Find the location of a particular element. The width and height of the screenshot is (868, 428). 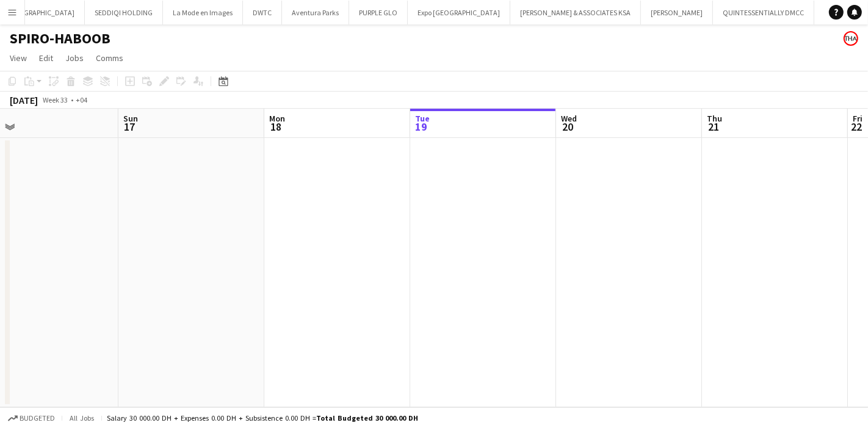

span: Week 33 is located at coordinates (55, 99).